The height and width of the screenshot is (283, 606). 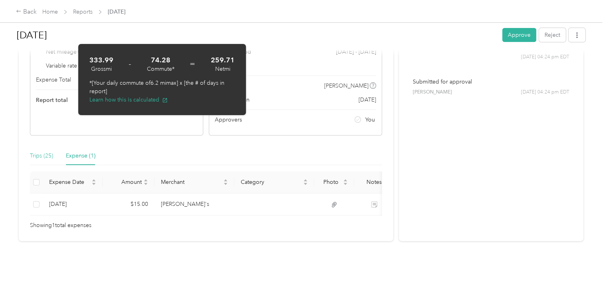 What do you see at coordinates (491, 81) in the screenshot?
I see `p: Submitted for approval` at bounding box center [491, 81].